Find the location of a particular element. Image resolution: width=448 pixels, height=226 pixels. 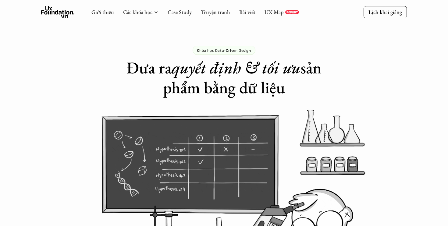

a: Giới thiệu is located at coordinates (103, 12).